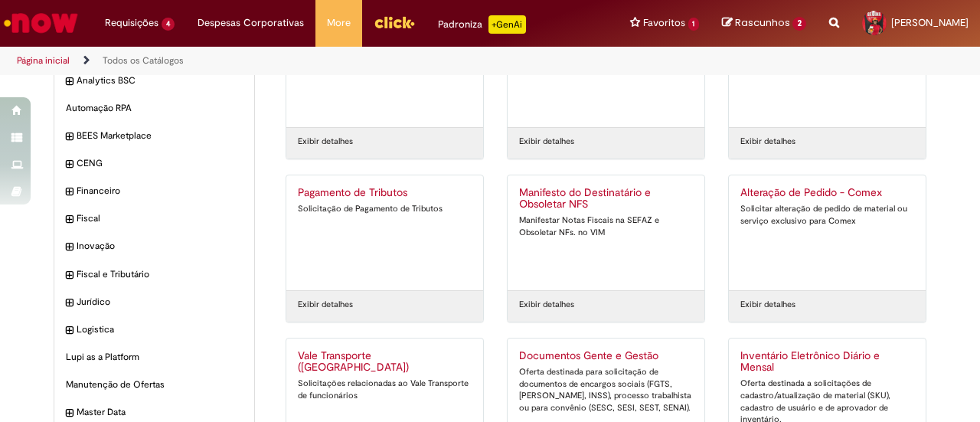 The width and height of the screenshot is (980, 422). I want to click on p: +GenAi, so click(507, 25).